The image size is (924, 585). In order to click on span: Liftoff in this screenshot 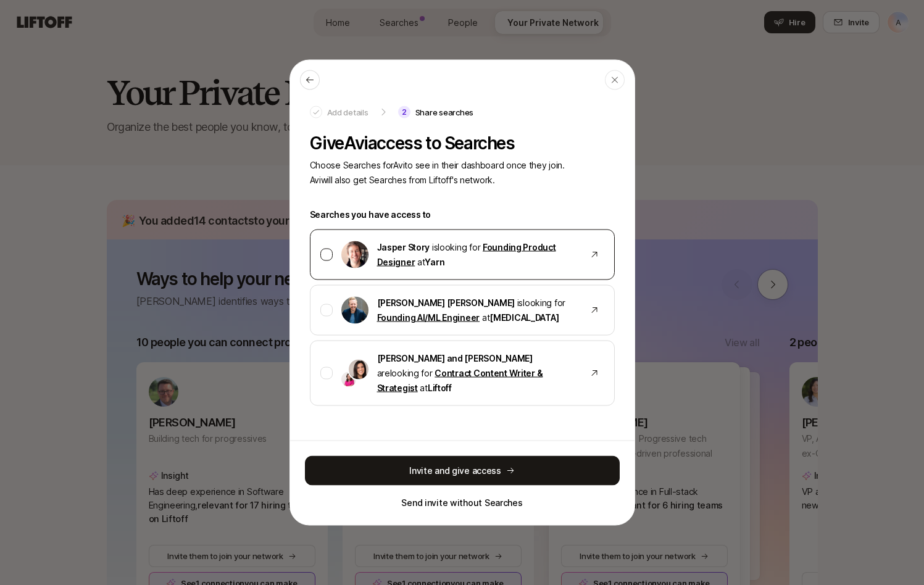, I will do `click(440, 388)`.